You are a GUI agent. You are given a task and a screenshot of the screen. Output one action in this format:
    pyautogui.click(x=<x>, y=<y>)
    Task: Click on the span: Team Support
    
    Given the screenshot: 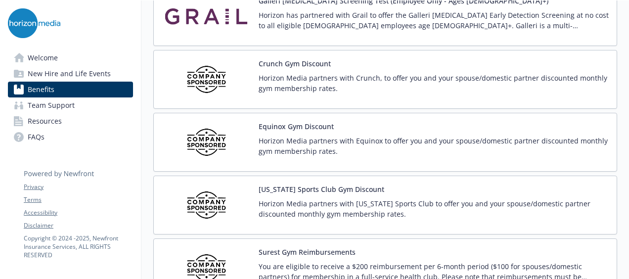 What is the action you would take?
    pyautogui.click(x=51, y=105)
    